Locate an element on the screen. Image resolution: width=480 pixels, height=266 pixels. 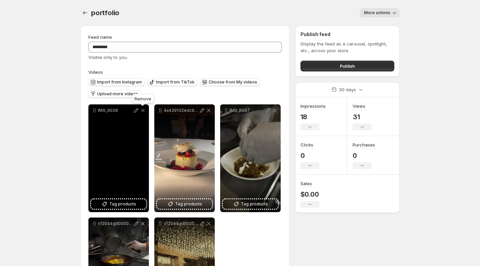
div: IMG_9028Tag products is located at coordinates (119, 158).